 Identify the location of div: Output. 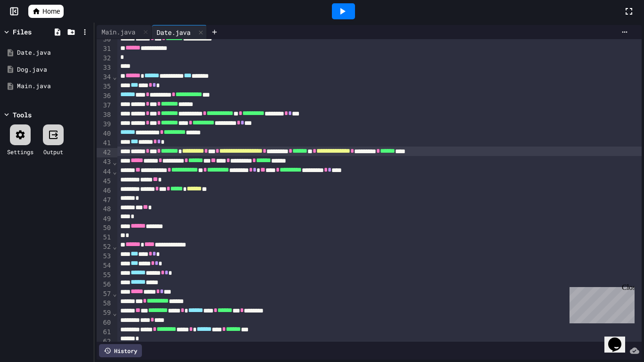
(53, 152).